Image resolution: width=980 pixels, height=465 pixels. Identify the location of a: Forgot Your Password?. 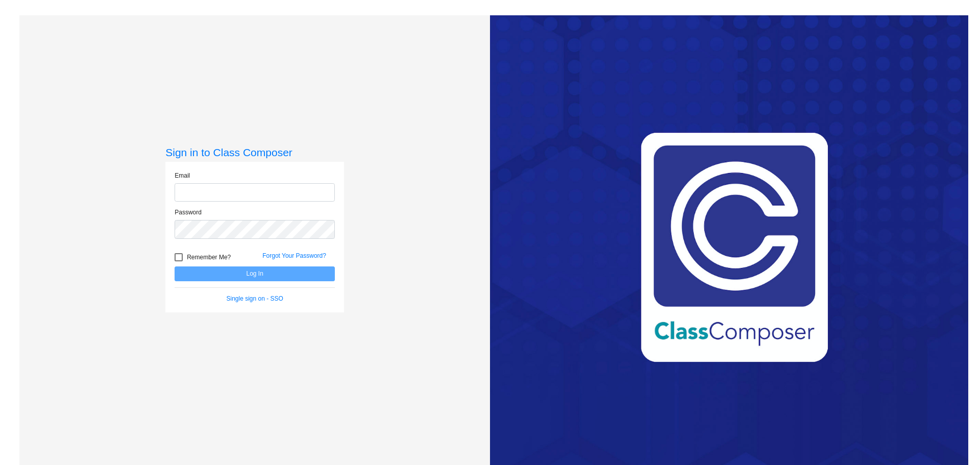
(294, 256).